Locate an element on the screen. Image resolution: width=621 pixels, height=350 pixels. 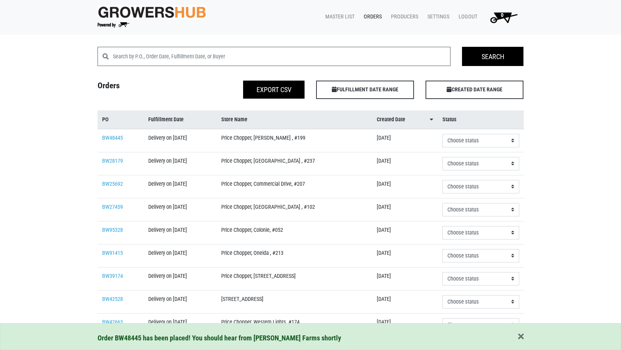
a: Fulfillment Date is located at coordinates (180, 120).